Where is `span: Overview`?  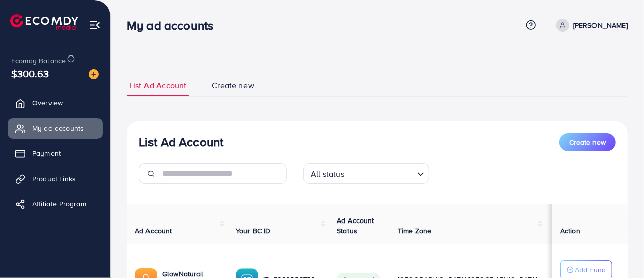 span: Overview is located at coordinates (47, 103).